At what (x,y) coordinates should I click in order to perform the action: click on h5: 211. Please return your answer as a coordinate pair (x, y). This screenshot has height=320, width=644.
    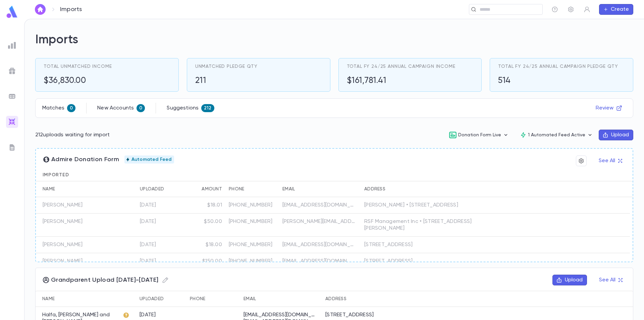
    Looking at the image, I should click on (201, 81).